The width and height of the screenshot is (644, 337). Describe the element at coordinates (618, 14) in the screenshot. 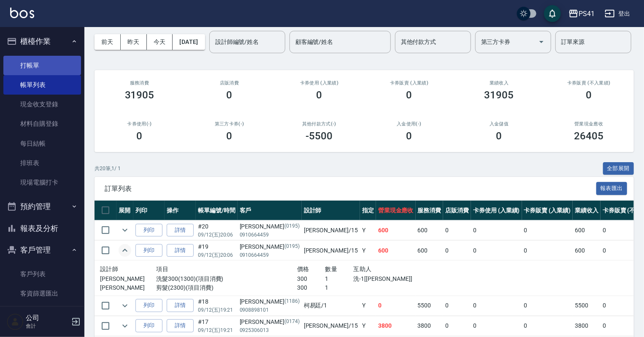

I see `button: 登出` at that location.